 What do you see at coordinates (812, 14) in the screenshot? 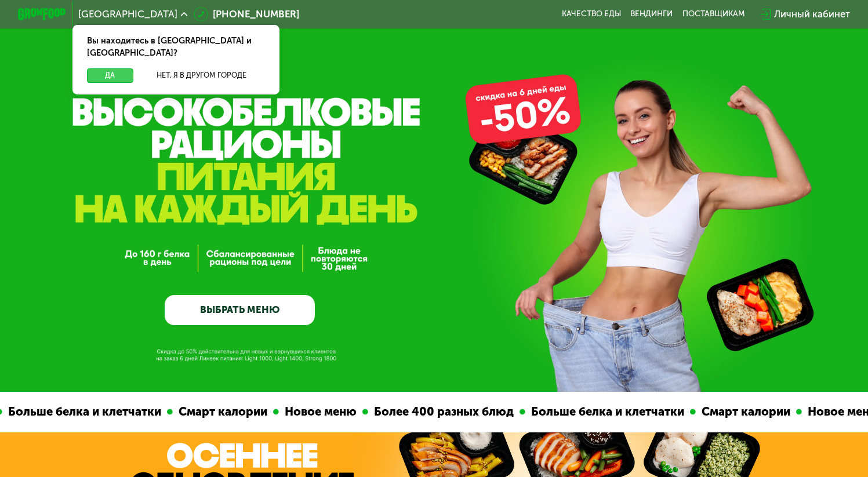
I see `div: Личный кабинет` at bounding box center [812, 14].